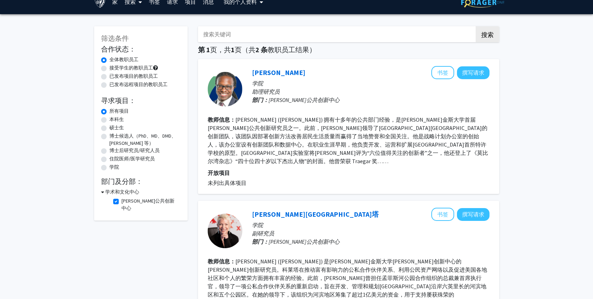 The height and width of the screenshot is (299, 593). Describe the element at coordinates (118, 49) in the screenshot. I see `font: 合作状态：` at that location.